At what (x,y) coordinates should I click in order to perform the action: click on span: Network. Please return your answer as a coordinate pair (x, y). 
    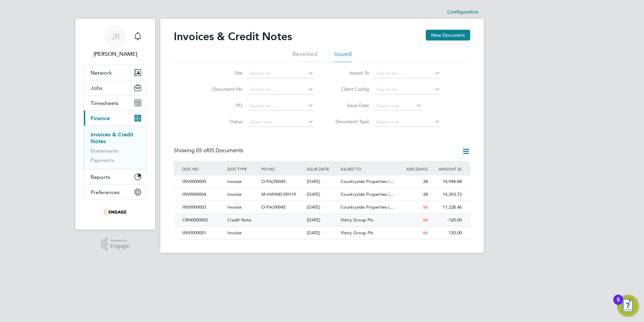
    Looking at the image, I should click on (101, 73).